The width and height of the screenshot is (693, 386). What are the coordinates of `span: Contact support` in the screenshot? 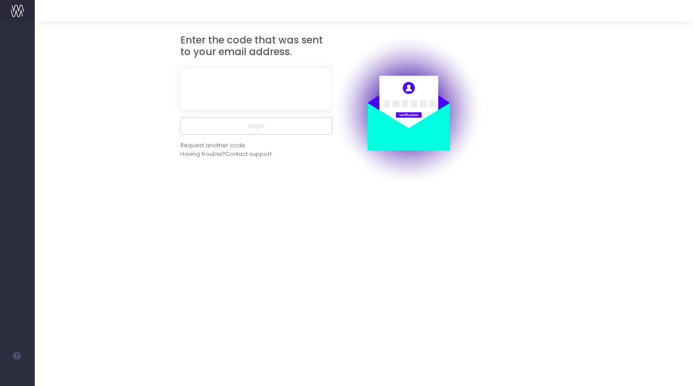 It's located at (248, 154).